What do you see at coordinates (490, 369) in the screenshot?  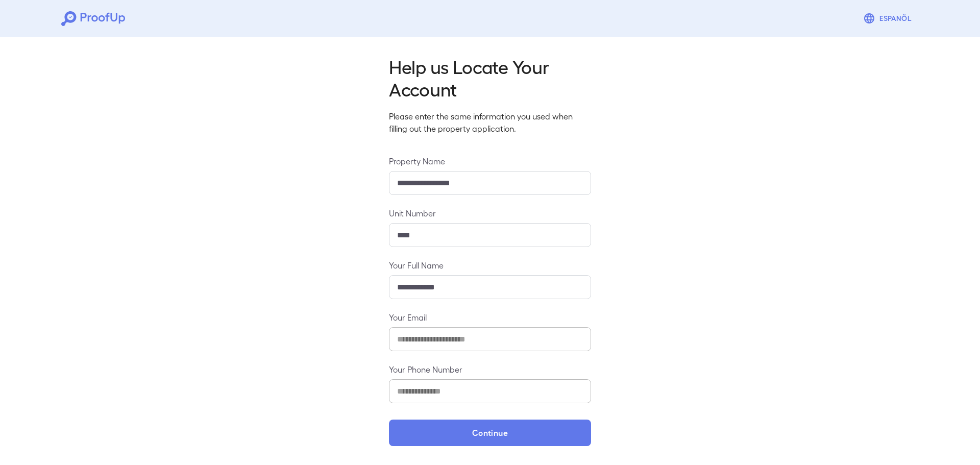 I see `label: Your Phone Number` at bounding box center [490, 369].